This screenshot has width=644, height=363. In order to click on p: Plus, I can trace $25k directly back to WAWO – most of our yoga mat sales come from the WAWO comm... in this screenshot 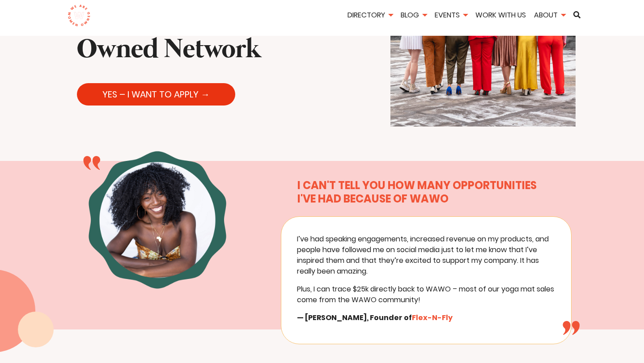, I will do `click(426, 295)`.